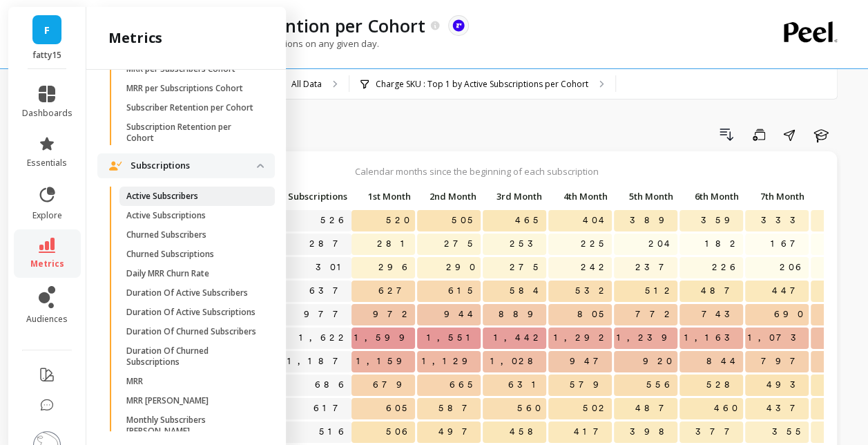  What do you see at coordinates (659, 361) in the screenshot?
I see `span: 920` at bounding box center [659, 361].